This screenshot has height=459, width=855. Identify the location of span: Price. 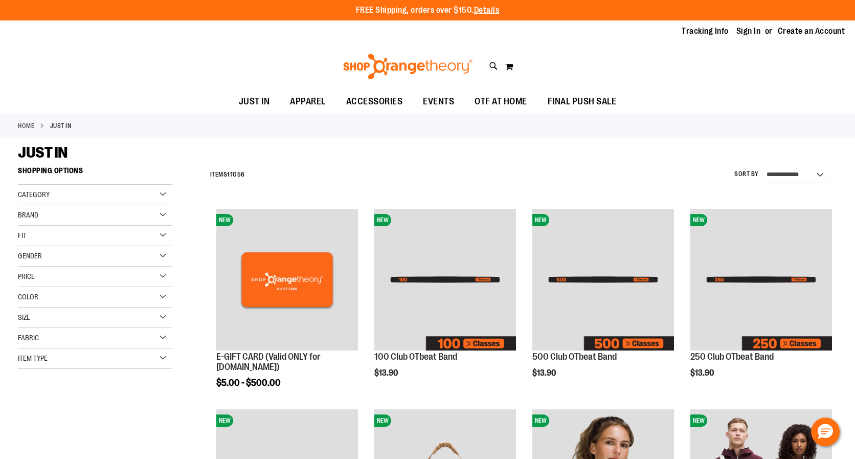
(26, 276).